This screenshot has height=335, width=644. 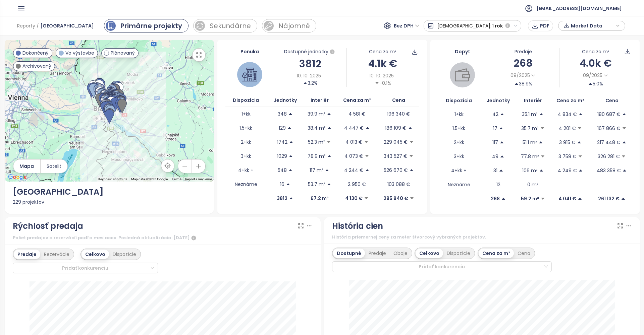 I want to click on p: 548, so click(x=282, y=170).